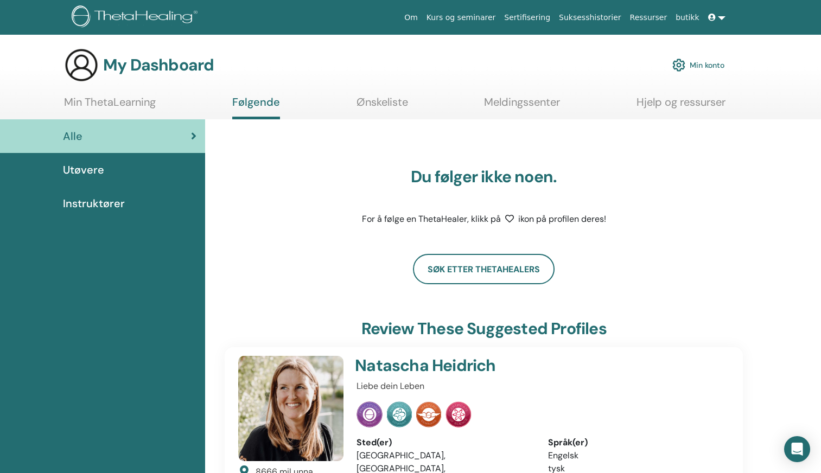 This screenshot has width=821, height=473. I want to click on img: logo.png, so click(136, 17).